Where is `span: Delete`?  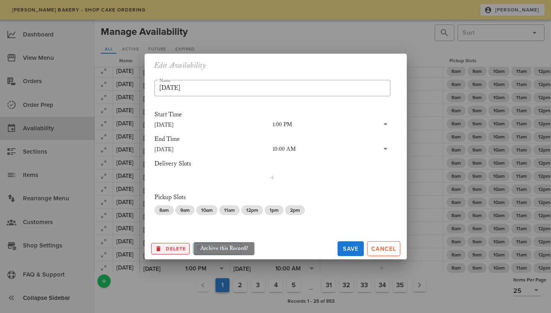
span: Delete is located at coordinates (170, 249).